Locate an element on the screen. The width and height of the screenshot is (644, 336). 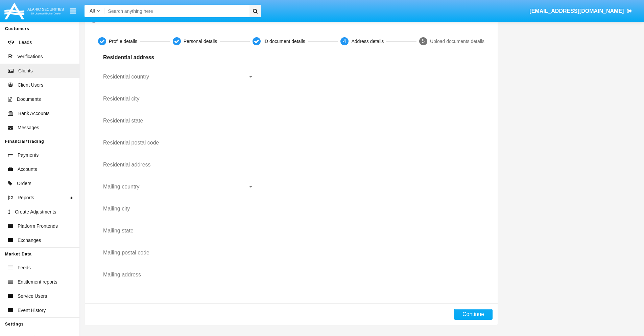
button: Continue is located at coordinates (473, 314).